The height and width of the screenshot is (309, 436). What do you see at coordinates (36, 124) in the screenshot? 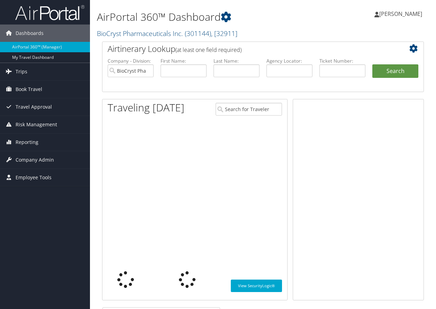
I see `span: Risk Management` at bounding box center [36, 124].